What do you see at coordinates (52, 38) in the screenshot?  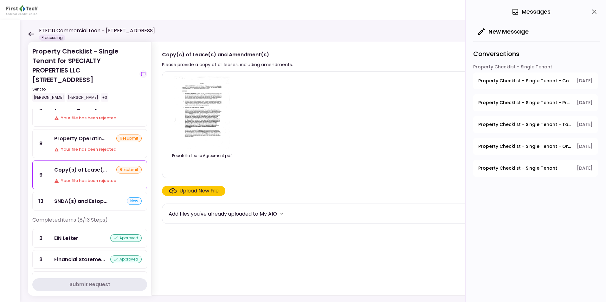 I see `div: Processing` at bounding box center [52, 38].